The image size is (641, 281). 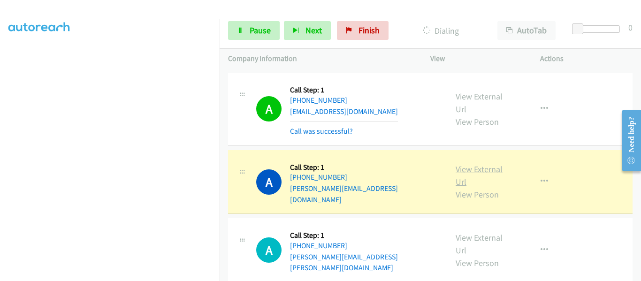 I want to click on p: View, so click(x=477, y=59).